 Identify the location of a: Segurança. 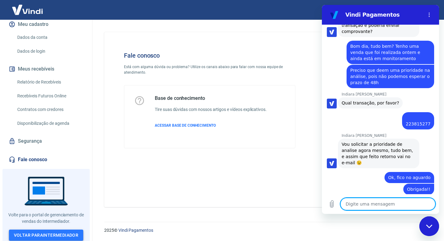
(46, 141).